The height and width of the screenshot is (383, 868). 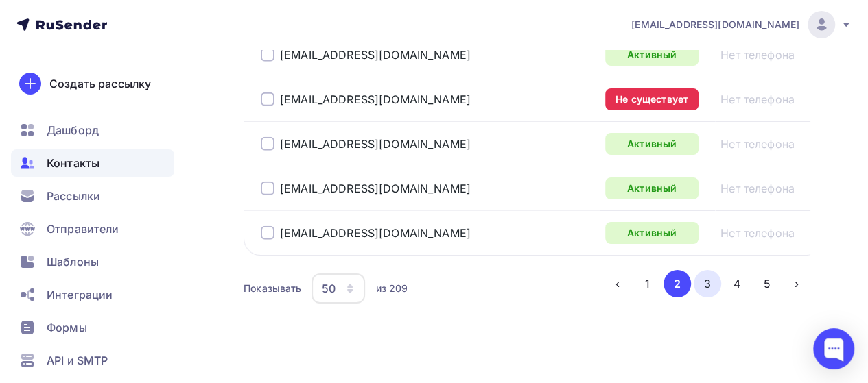 What do you see at coordinates (80, 295) in the screenshot?
I see `span: Интеграции` at bounding box center [80, 295].